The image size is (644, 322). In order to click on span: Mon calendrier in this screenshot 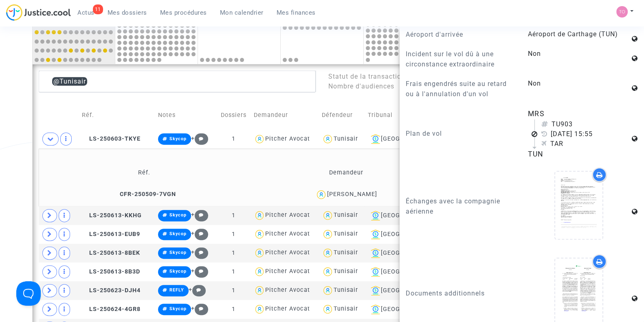, I will do `click(242, 13)`.